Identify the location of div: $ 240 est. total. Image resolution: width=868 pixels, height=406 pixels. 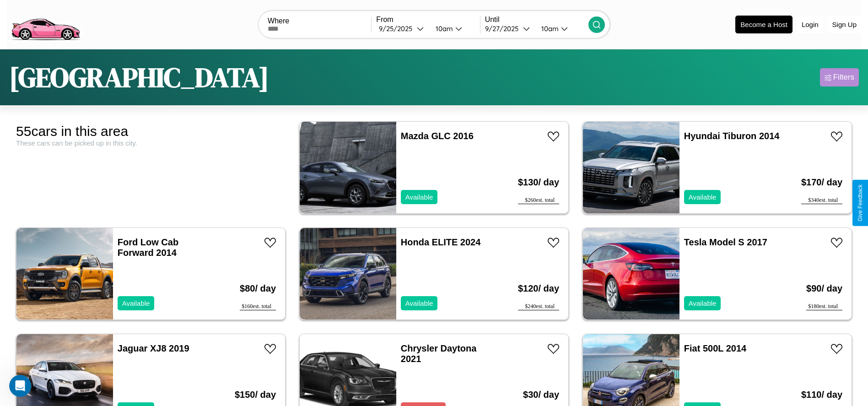
(538, 307).